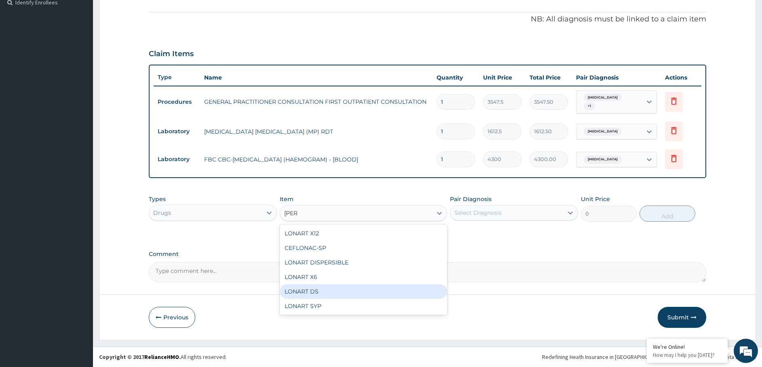 Image resolution: width=762 pixels, height=367 pixels. I want to click on span: + 1, so click(589, 106).